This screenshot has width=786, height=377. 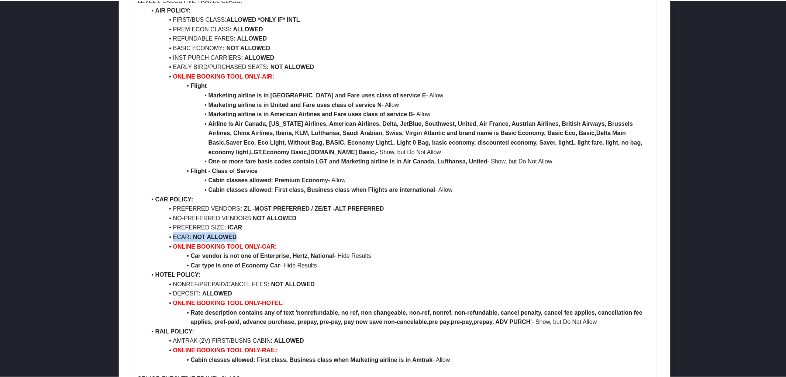 What do you see at coordinates (417, 316) in the screenshot?
I see `strong: Rate description contains any of text 'nonrefundable, no ref, non changeable, non-ref, nonref, no...` at bounding box center [417, 316].